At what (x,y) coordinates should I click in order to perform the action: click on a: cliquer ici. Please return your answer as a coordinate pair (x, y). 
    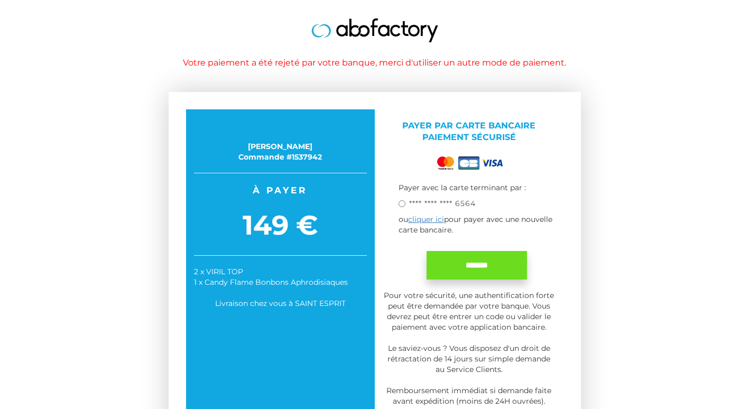
    Looking at the image, I should click on (426, 219).